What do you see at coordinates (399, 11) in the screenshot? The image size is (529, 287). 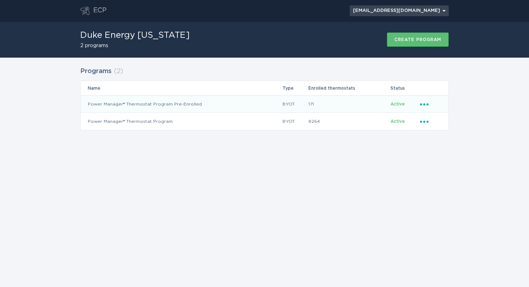 I see `button: Open user account details` at bounding box center [399, 11].